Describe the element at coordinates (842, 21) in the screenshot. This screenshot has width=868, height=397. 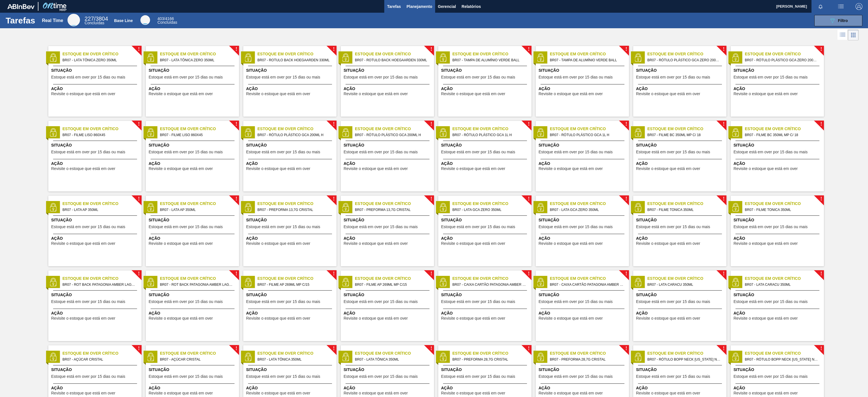
I see `span: Filtro` at that location.